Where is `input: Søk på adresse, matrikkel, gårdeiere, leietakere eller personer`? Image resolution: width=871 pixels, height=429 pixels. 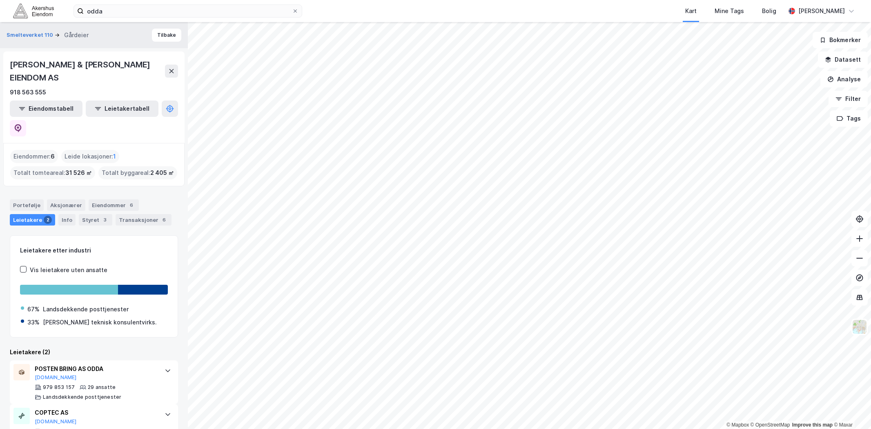
input: Søk på adresse, matrikkel, gårdeiere, leietakere eller personer is located at coordinates (188, 11).